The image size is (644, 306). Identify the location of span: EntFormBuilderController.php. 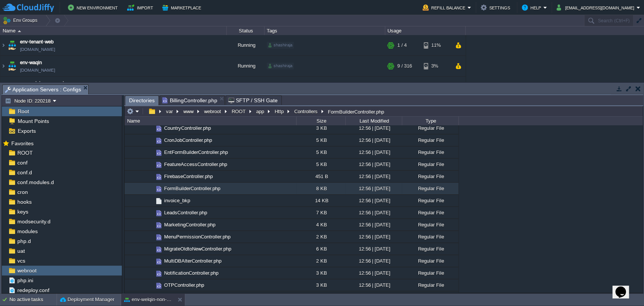
(196, 152).